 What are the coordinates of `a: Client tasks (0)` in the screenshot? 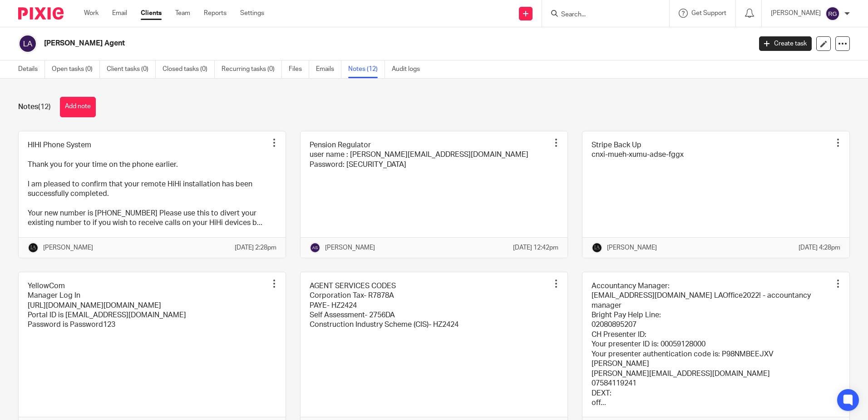 It's located at (131, 69).